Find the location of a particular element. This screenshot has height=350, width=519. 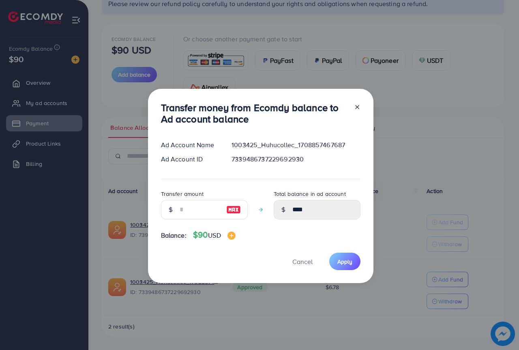

span: Cancel is located at coordinates (303, 262).